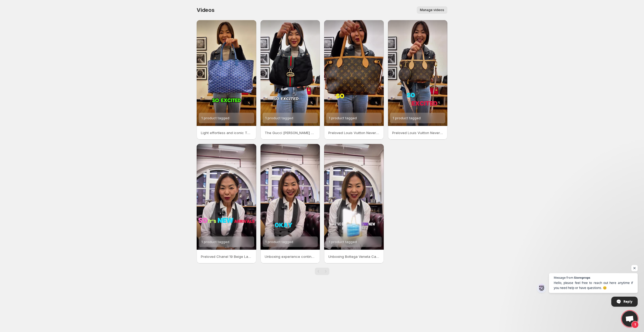  What do you see at coordinates (322, 271) in the screenshot?
I see `nav: Pagination` at bounding box center [322, 271].